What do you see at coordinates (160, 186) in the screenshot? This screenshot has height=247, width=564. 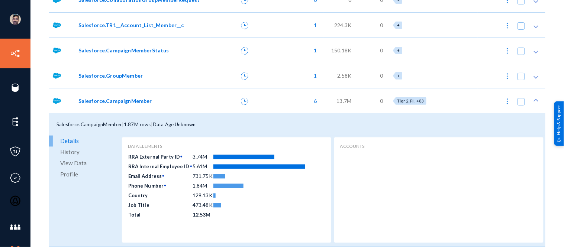 I see `td: Phone Number` at bounding box center [160, 186].